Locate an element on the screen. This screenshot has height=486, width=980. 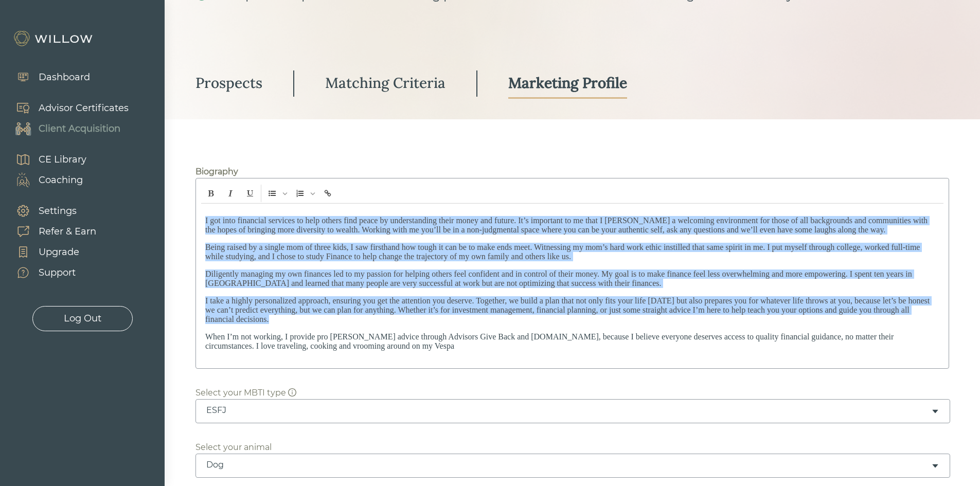
a: Matching Criteria is located at coordinates (385, 83).